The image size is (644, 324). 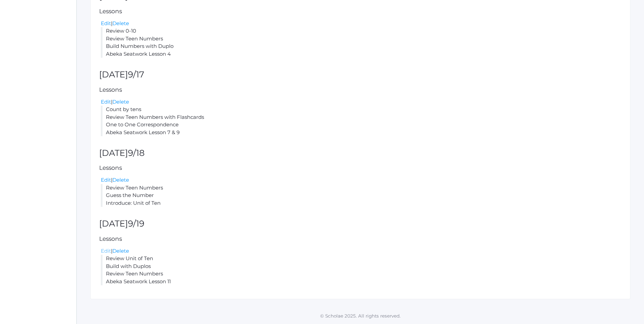 I want to click on span: 9/17, so click(x=136, y=74).